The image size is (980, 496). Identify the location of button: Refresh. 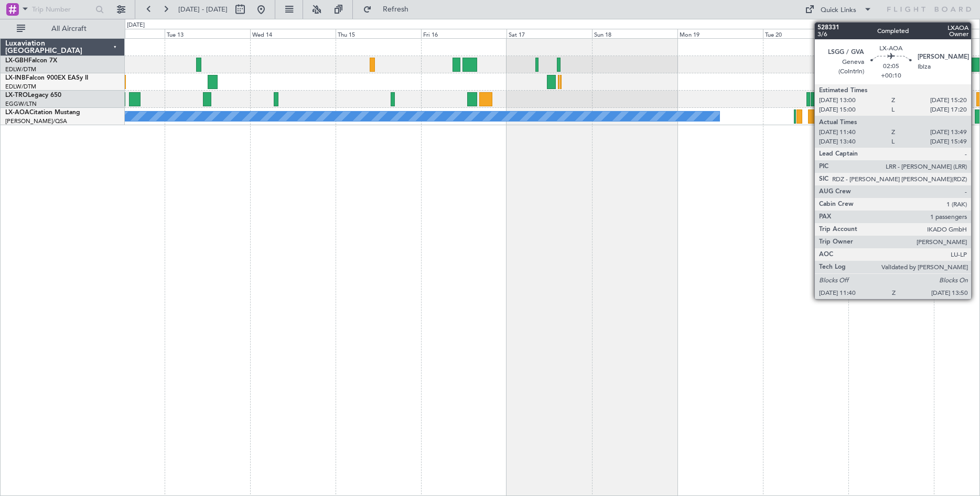
(390, 9).